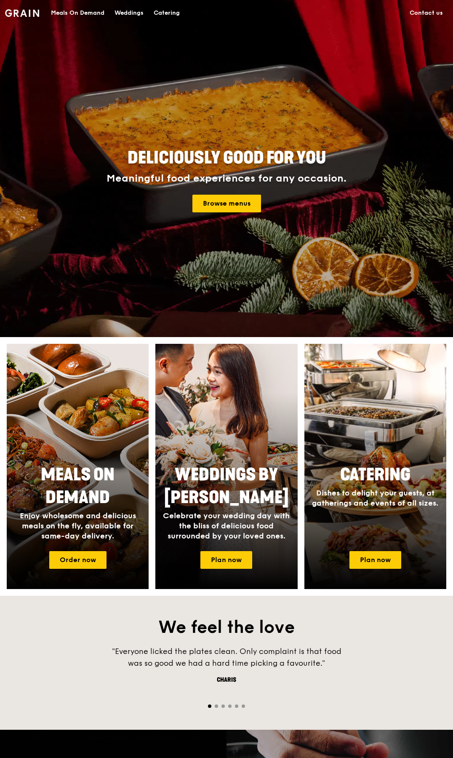 Image resolution: width=453 pixels, height=758 pixels. What do you see at coordinates (375, 475) in the screenshot?
I see `span: Catering` at bounding box center [375, 475].